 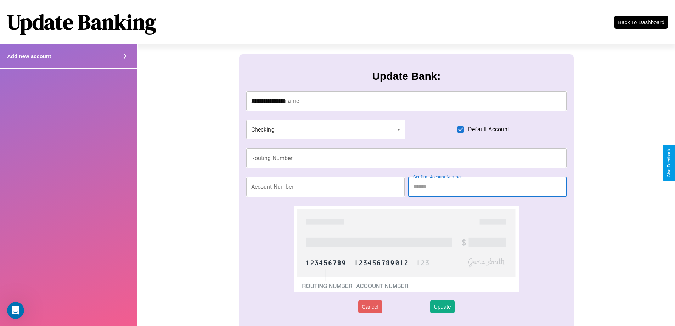 What do you see at coordinates (406, 76) in the screenshot?
I see `h3: Update Bank:` at bounding box center [406, 76].